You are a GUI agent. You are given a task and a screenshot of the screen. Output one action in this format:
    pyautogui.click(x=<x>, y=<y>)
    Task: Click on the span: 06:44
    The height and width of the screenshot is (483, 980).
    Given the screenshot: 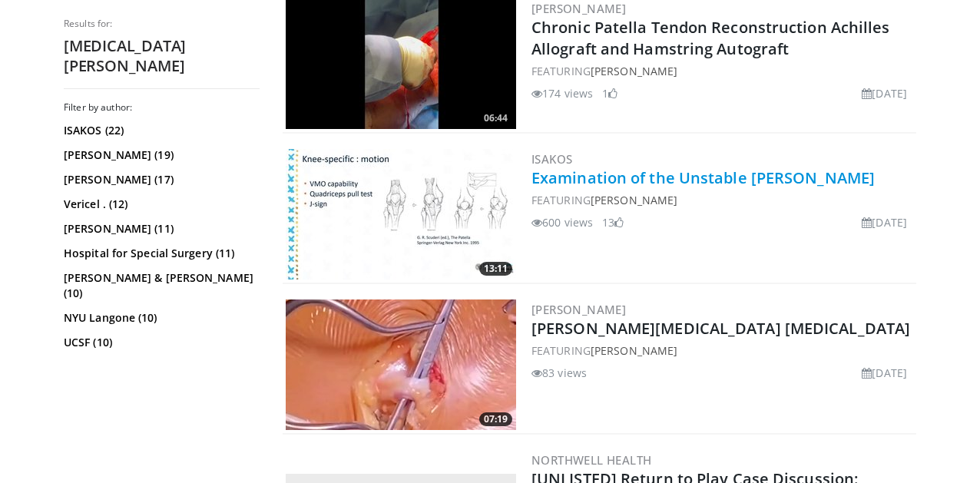 What is the action you would take?
    pyautogui.click(x=495, y=118)
    